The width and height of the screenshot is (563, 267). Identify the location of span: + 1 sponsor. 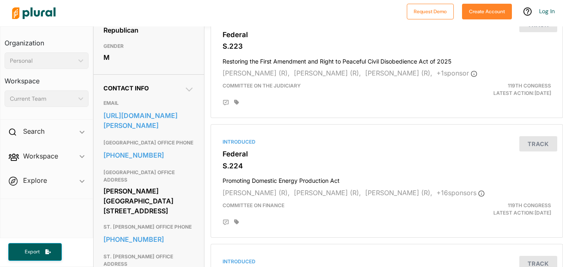
(457, 73).